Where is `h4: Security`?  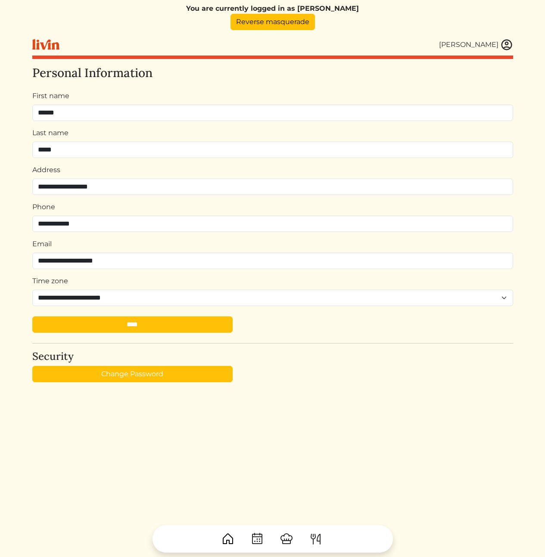
h4: Security is located at coordinates (273, 357).